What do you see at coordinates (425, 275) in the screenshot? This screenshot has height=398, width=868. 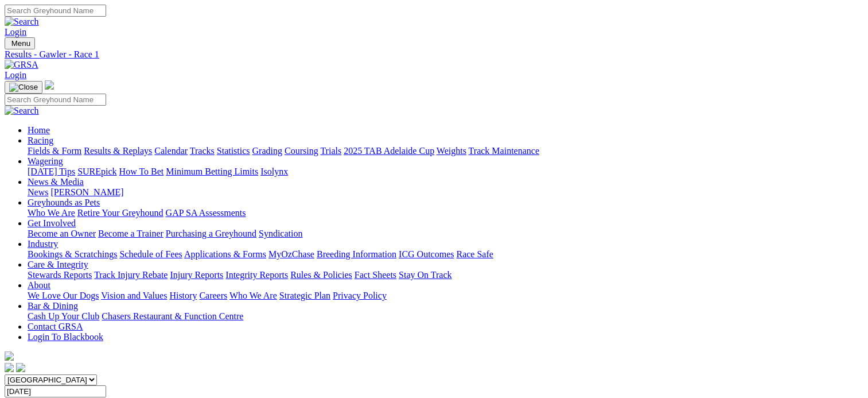 I see `a: Stay On Track` at bounding box center [425, 275].